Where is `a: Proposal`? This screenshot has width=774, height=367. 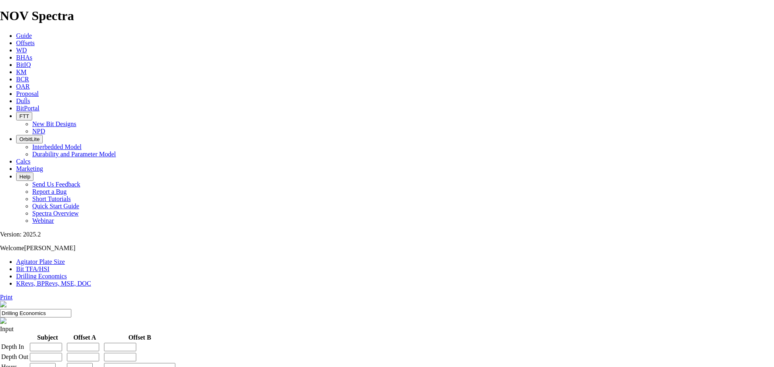
a: Proposal is located at coordinates (27, 94).